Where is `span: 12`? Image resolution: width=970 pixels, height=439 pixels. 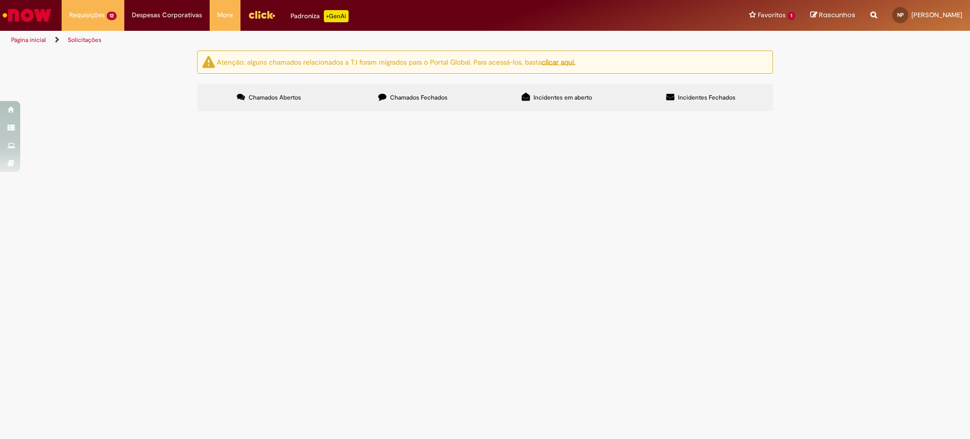 span: 12 is located at coordinates (112, 16).